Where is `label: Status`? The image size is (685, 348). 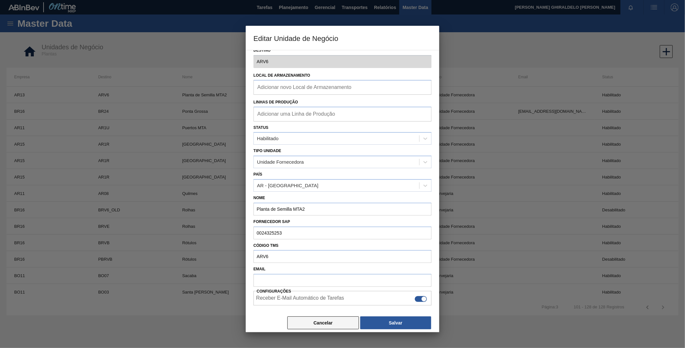
label: Status is located at coordinates (261, 128).